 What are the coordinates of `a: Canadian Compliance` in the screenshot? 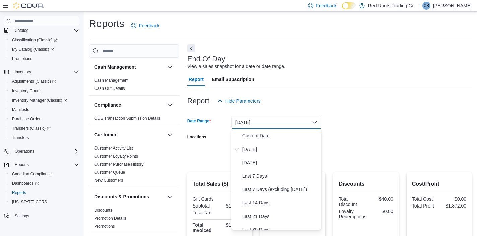 It's located at (32, 174).